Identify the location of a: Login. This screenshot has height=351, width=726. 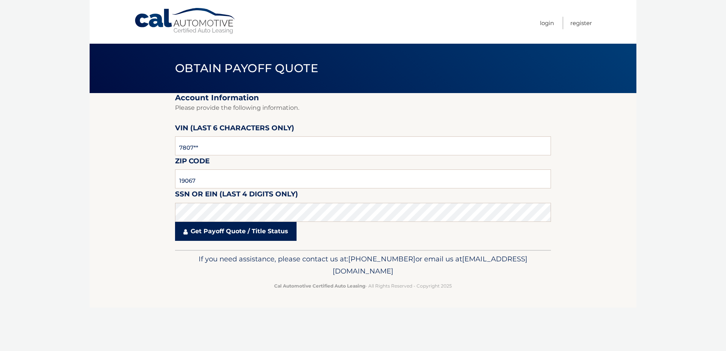
(547, 23).